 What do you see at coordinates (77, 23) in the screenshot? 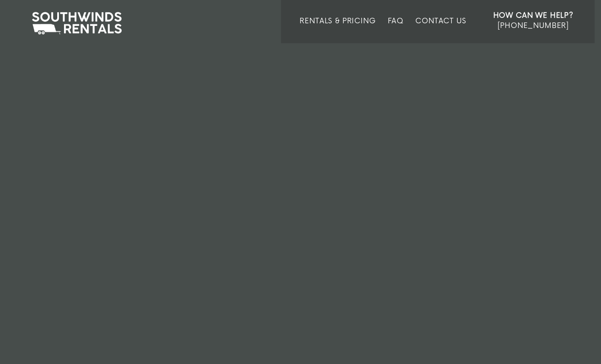
I see `img: Southwinds Rentals Logo` at bounding box center [77, 23].